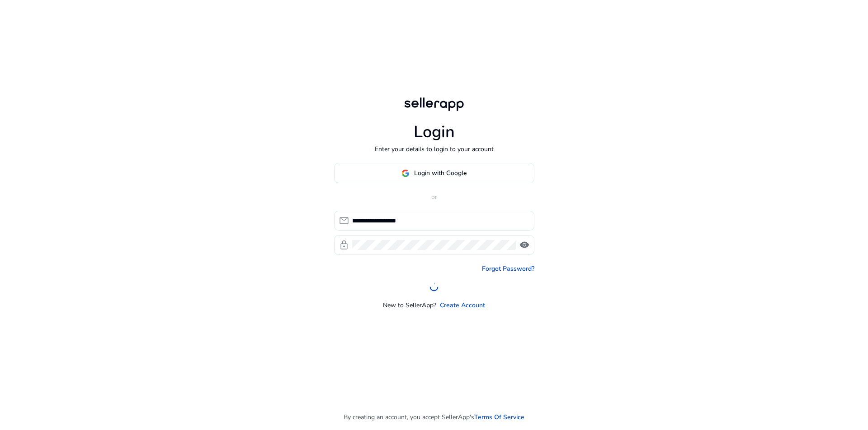 Image resolution: width=868 pixels, height=430 pixels. Describe the element at coordinates (410, 305) in the screenshot. I see `p: New to SellerApp?` at that location.